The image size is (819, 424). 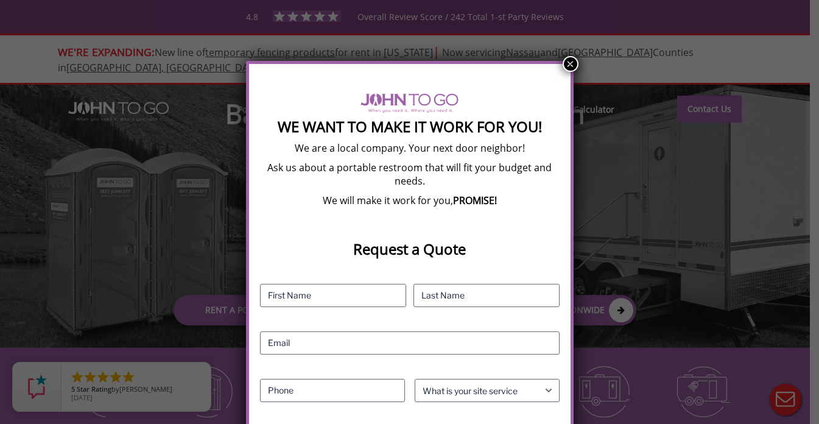 I want to click on p: Ask us about a portable restroom that will fit your budget and needs., so click(x=410, y=174).